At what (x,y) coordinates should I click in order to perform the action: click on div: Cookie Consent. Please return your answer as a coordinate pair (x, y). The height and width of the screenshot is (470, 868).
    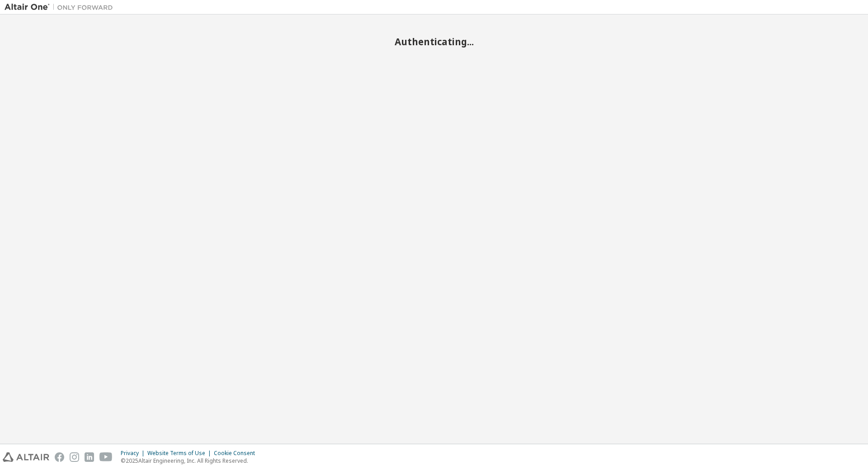
    Looking at the image, I should click on (237, 453).